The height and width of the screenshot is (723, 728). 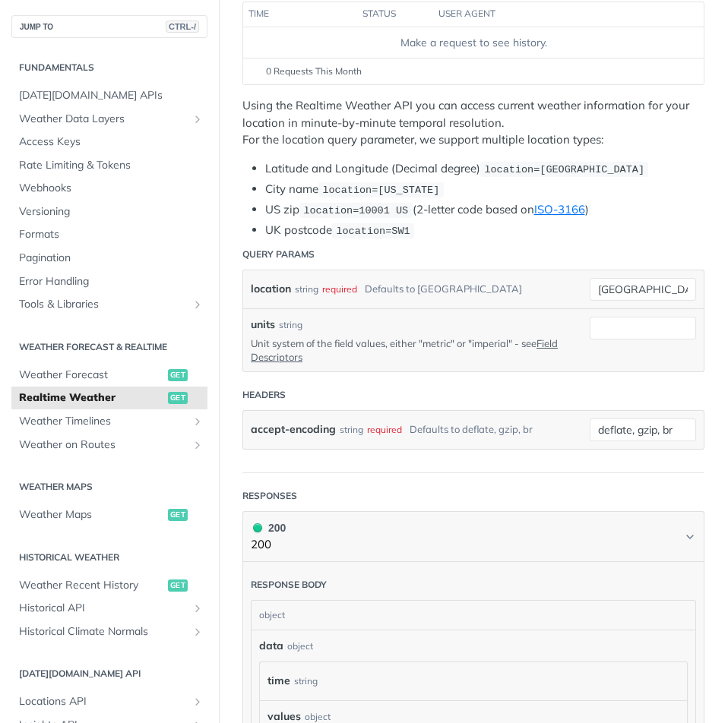 I want to click on a: Formats, so click(x=110, y=235).